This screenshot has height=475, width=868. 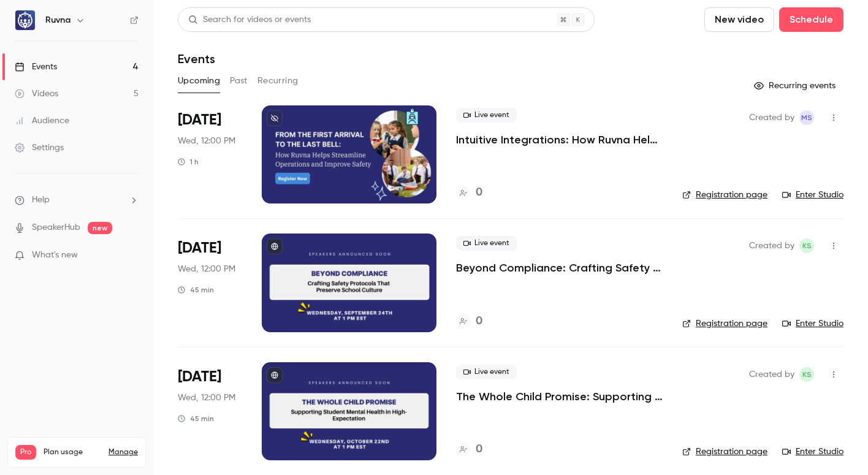 What do you see at coordinates (210, 282) in the screenshot?
I see `div: Sep 24 Wed, 1:00 PM (America/New York)` at bounding box center [210, 282].